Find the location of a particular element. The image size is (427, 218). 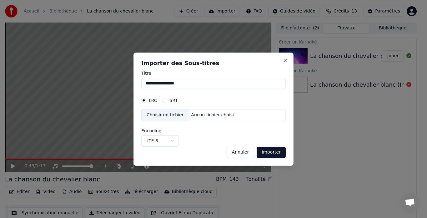

label: SRT is located at coordinates (174, 100).